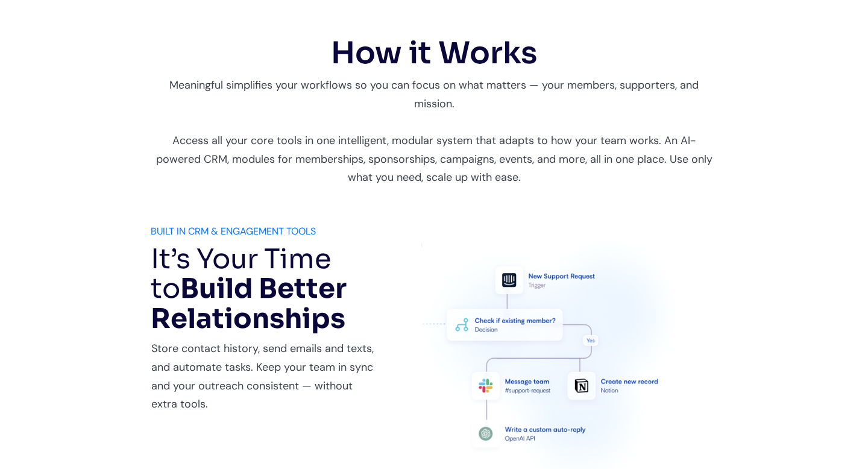 This screenshot has height=469, width=868. What do you see at coordinates (434, 131) in the screenshot?
I see `div: Meaningful simplifies your workflows so you can focus on what matters — your members, supporters,...` at bounding box center [434, 131].